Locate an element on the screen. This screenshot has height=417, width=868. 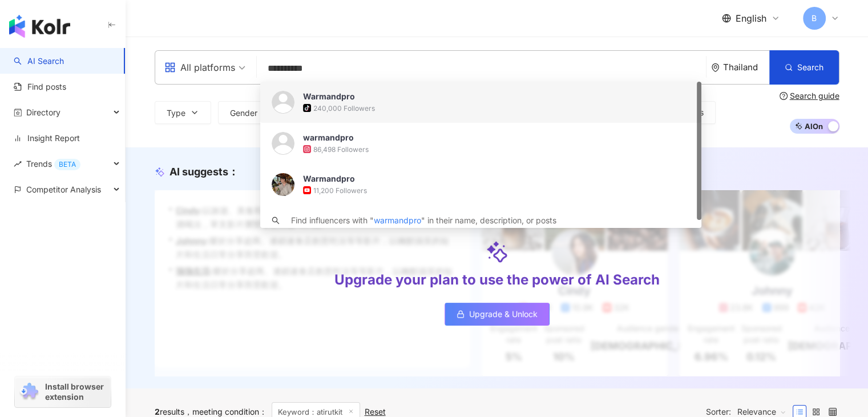
div: All platforms is located at coordinates (200, 68).